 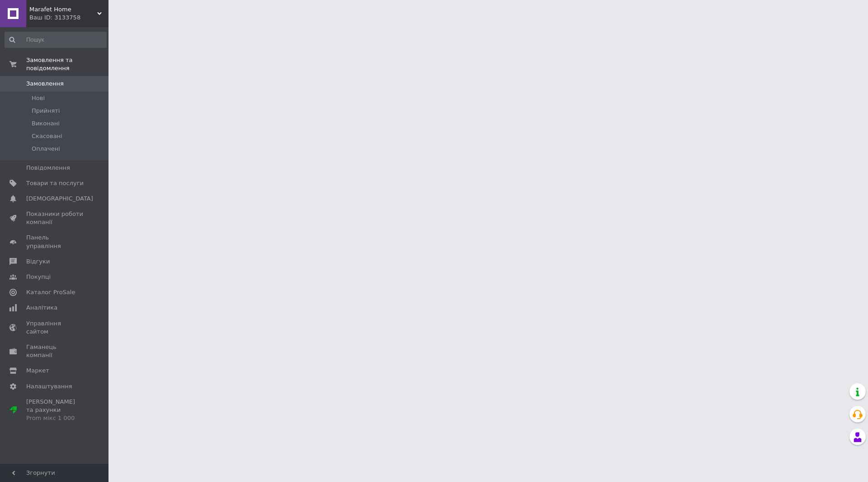 What do you see at coordinates (37, 371) in the screenshot?
I see `span: Маркет` at bounding box center [37, 371].